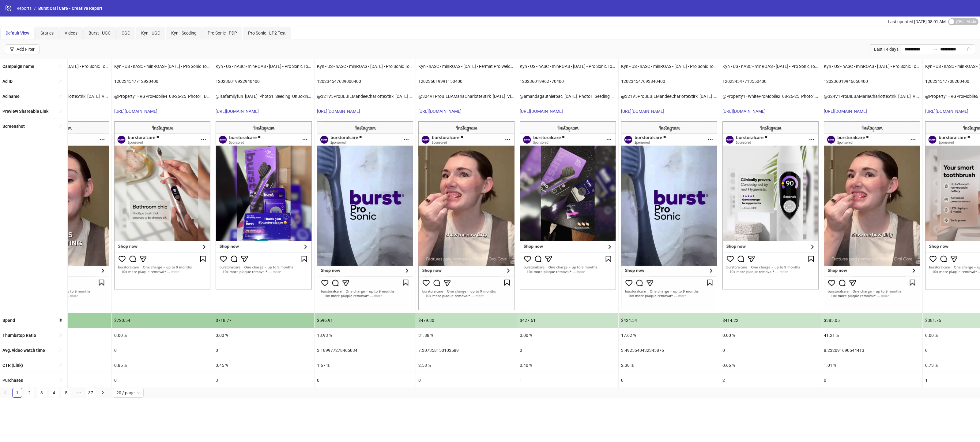 The width and height of the screenshot is (980, 442). Describe the element at coordinates (935, 50) in the screenshot. I see `span: swap-right` at that location.